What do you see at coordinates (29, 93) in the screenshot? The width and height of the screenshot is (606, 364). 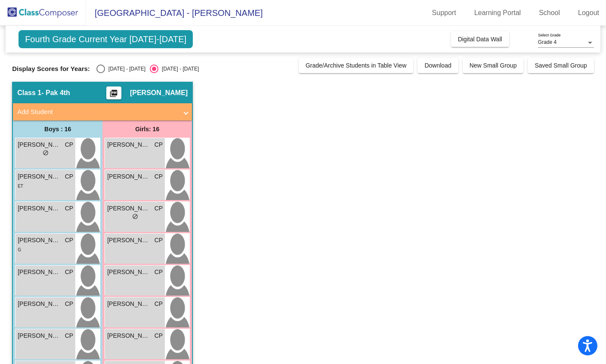 I see `span: Class 1` at bounding box center [29, 93].